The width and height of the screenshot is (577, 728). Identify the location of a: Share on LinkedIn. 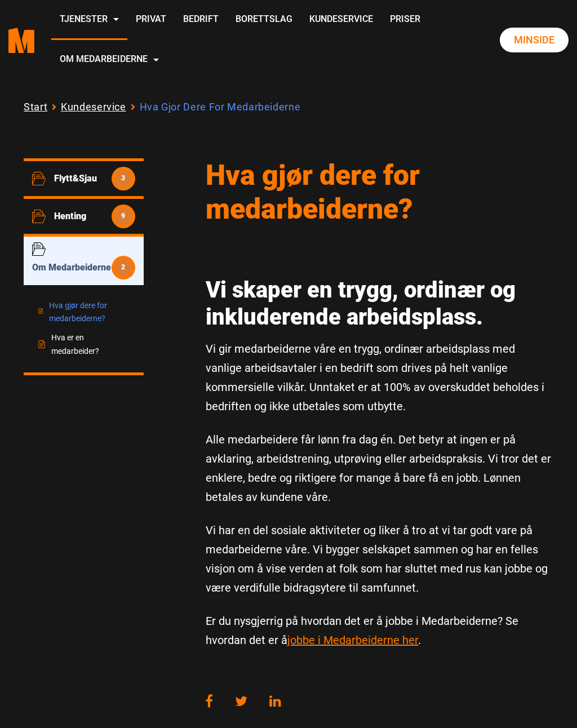
(275, 701).